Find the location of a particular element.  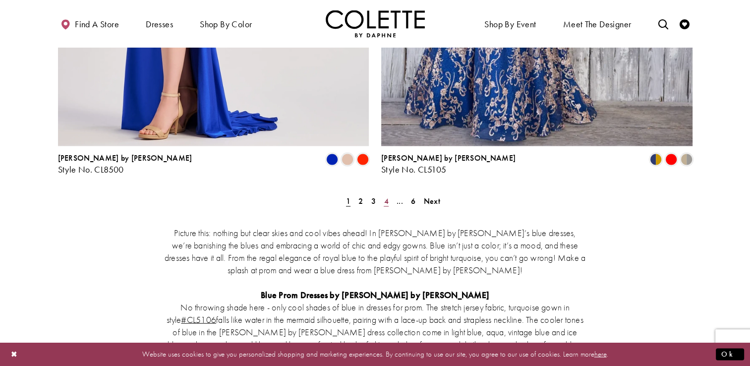

a: Visit Home Page is located at coordinates (375, 23).